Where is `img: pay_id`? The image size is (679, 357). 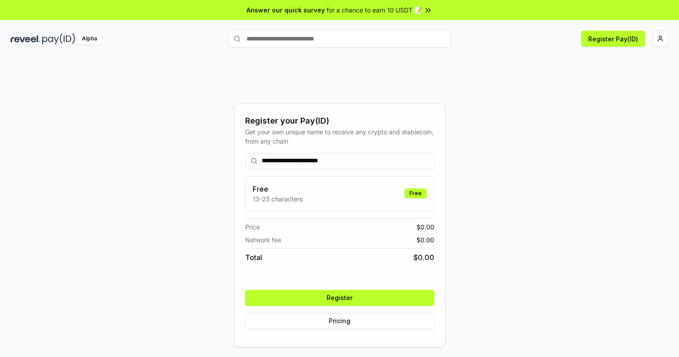
img: pay_id is located at coordinates (59, 39).